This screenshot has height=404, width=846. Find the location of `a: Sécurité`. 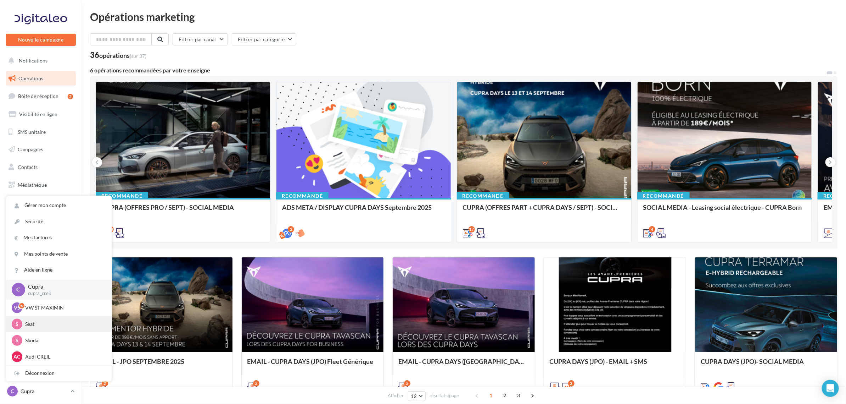

a: Sécurité is located at coordinates (59, 221).